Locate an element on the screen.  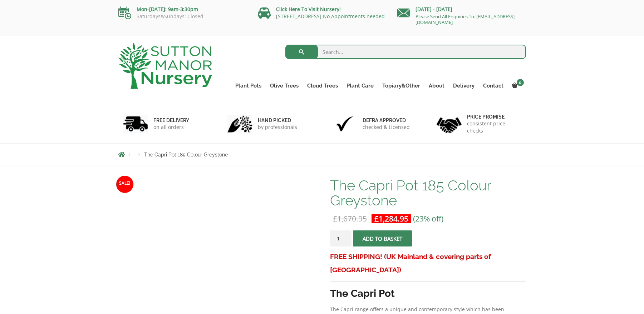
h6: Price promise is located at coordinates (494, 117).